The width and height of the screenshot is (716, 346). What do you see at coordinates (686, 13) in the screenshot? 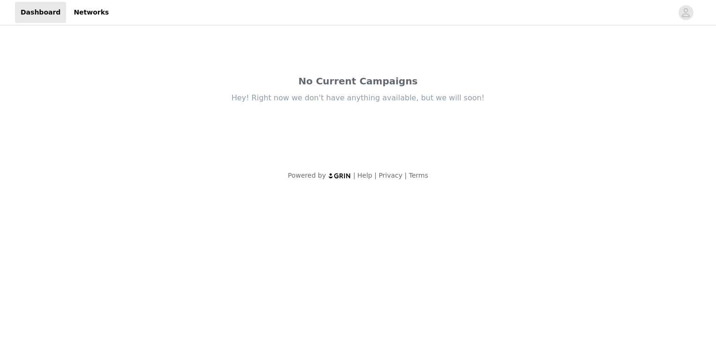
I see `div: avatar` at bounding box center [686, 13].